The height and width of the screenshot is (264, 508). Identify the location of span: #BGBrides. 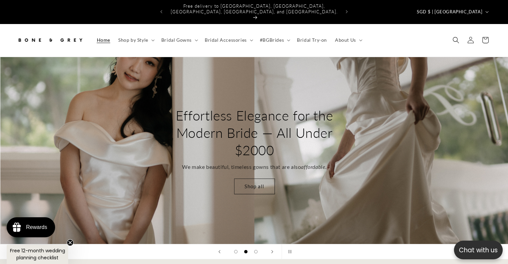
(272, 40).